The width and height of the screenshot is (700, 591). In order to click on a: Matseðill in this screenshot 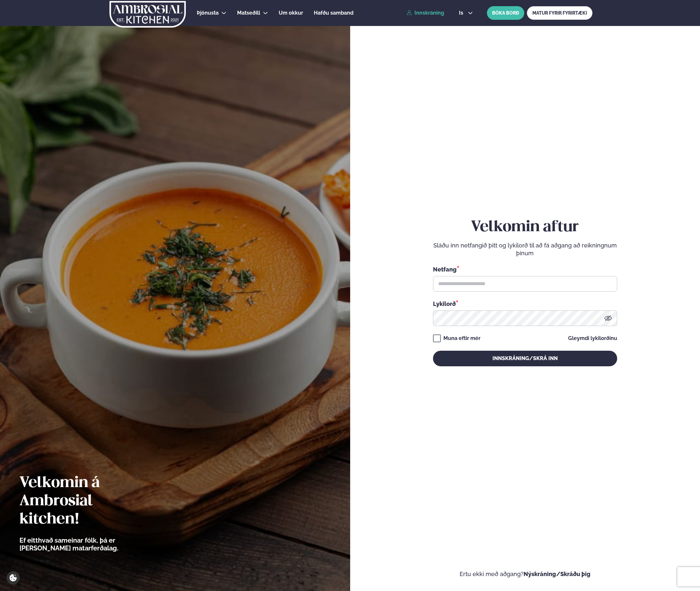, I will do `click(249, 13)`.